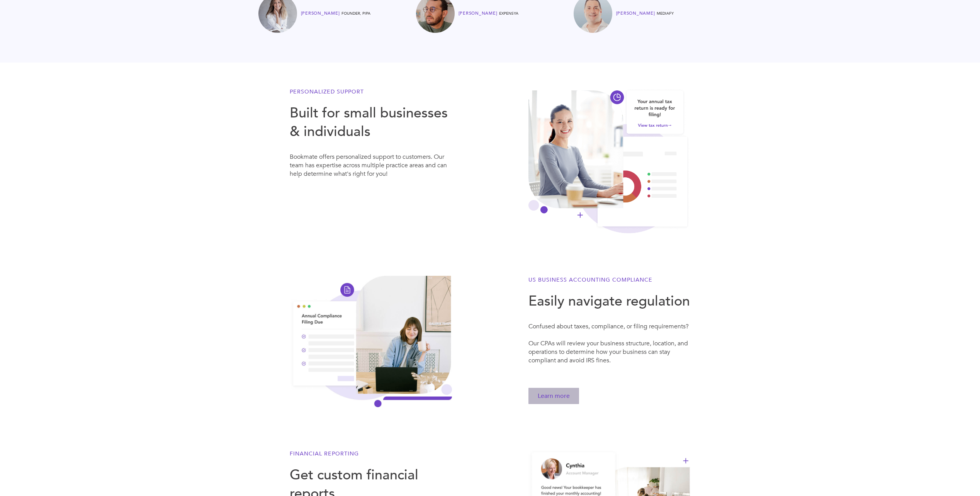  I want to click on a: Learn more, so click(553, 396).